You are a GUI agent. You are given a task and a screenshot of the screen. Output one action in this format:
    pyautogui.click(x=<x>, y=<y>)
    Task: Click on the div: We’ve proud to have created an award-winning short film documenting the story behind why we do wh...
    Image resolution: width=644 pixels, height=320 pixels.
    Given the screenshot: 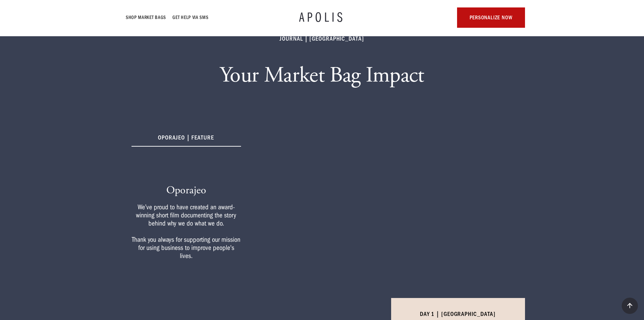 What is the action you would take?
    pyautogui.click(x=187, y=232)
    